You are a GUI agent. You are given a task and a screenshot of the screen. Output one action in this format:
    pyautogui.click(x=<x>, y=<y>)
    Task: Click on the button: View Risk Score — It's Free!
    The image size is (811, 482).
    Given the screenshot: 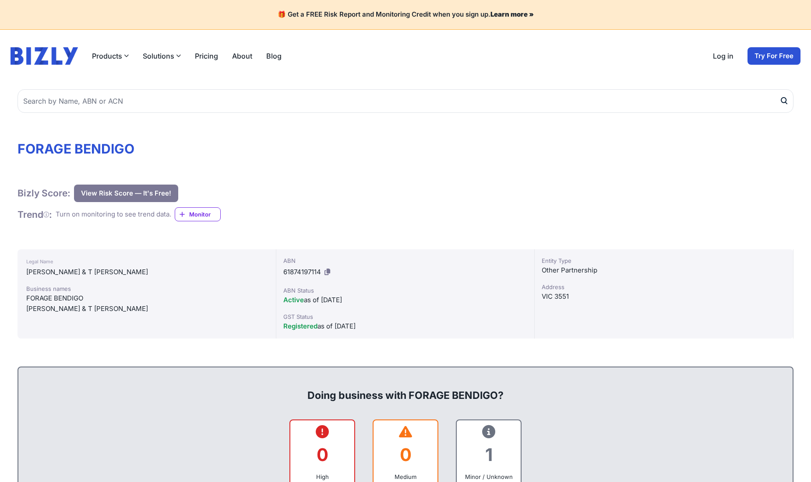 What is the action you would take?
    pyautogui.click(x=126, y=193)
    